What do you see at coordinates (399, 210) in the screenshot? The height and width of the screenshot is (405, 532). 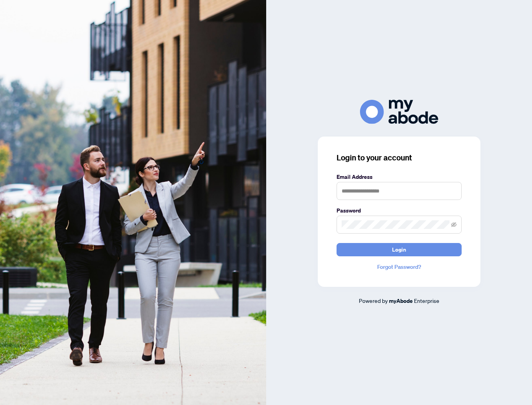 I see `label: Password` at bounding box center [399, 210].